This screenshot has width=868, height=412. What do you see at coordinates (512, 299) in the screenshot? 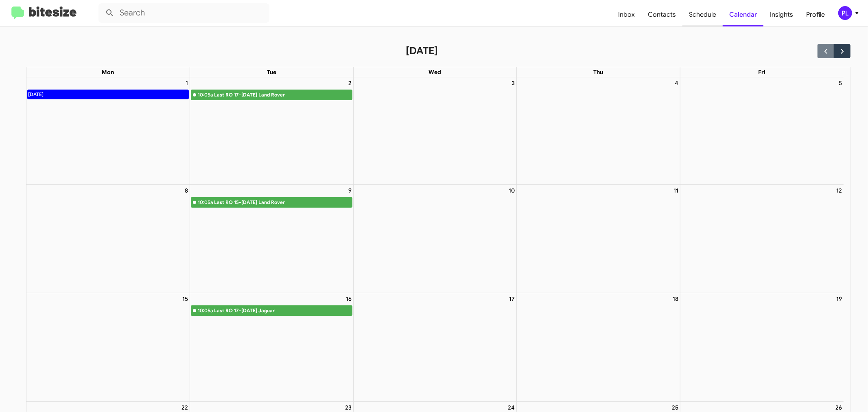
I see `a: September 17, 2025` at bounding box center [512, 299].